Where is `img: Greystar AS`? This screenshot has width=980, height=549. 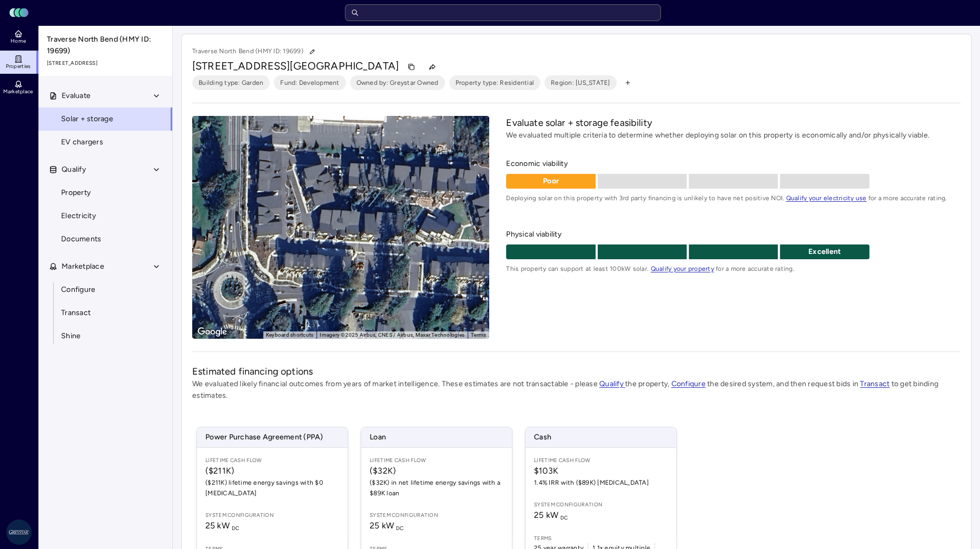 img: Greystar AS is located at coordinates (19, 532).